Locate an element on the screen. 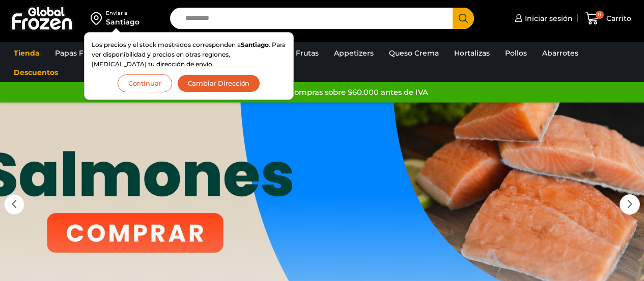  a: Abarrotes is located at coordinates (560, 53).